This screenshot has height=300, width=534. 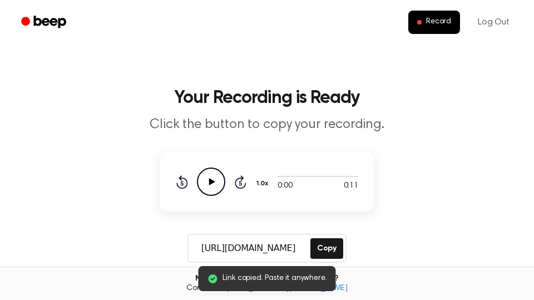 I want to click on button: Record, so click(x=434, y=22).